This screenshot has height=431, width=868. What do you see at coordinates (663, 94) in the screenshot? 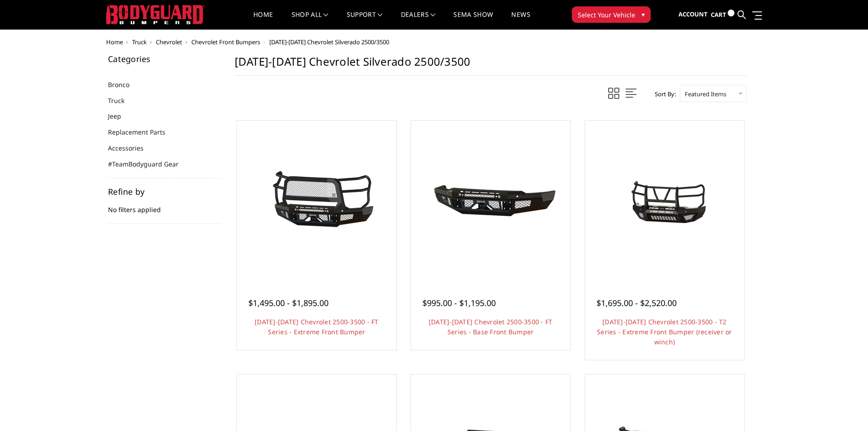
I see `label: Sort By:` at bounding box center [663, 94].